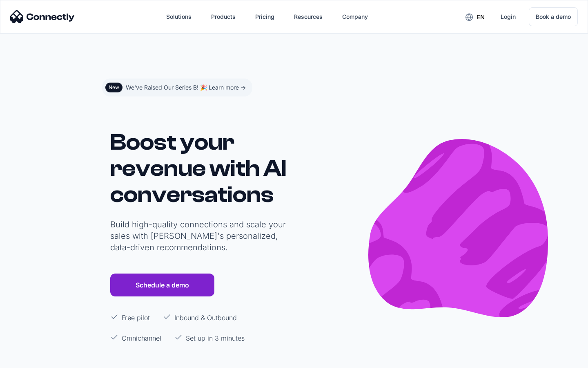 The width and height of the screenshot is (588, 368). What do you see at coordinates (162, 285) in the screenshot?
I see `a: Schedule a demo` at bounding box center [162, 285].